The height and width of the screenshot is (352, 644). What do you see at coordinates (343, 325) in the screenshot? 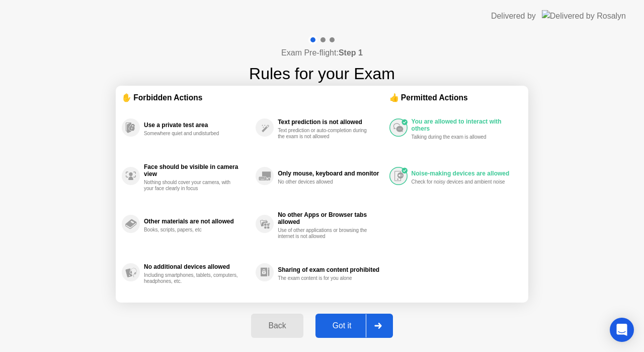
I see `div: Got it` at bounding box center [343, 325].